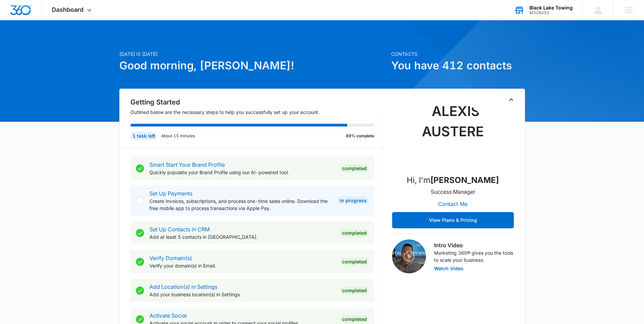 This screenshot has width=644, height=324. What do you see at coordinates (183, 287) in the screenshot?
I see `a: Add Location(s) in Settings` at bounding box center [183, 287].